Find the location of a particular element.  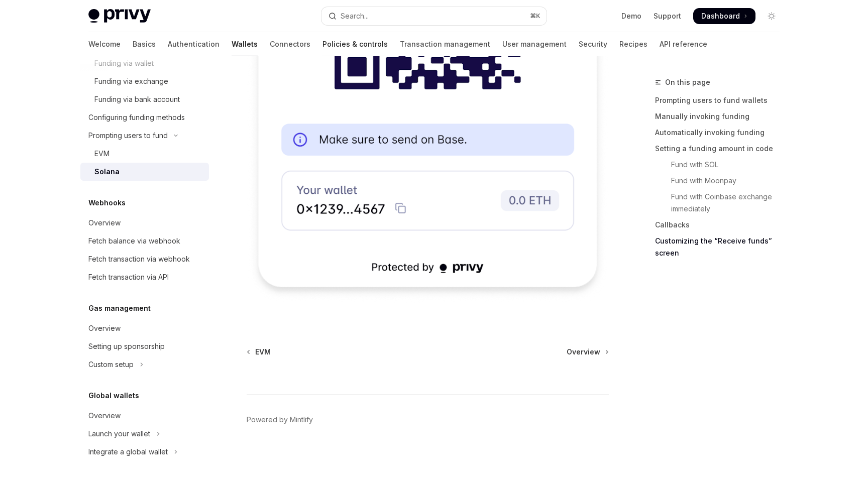

a: Recipes is located at coordinates (633, 44).